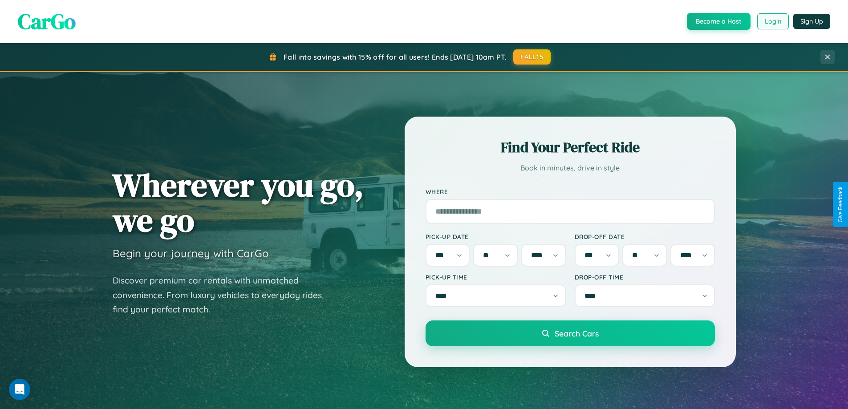  Describe the element at coordinates (570, 191) in the screenshot. I see `label: Where` at that location.